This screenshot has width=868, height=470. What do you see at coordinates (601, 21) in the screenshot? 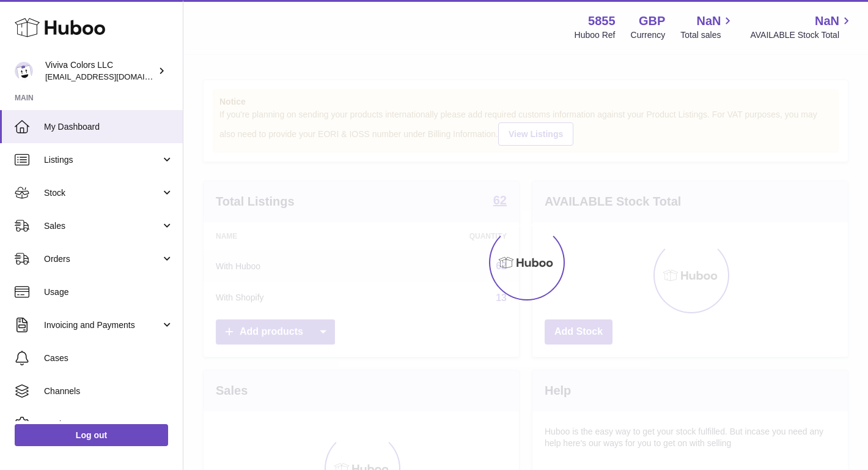
I see `strong: 5855` at bounding box center [601, 21].